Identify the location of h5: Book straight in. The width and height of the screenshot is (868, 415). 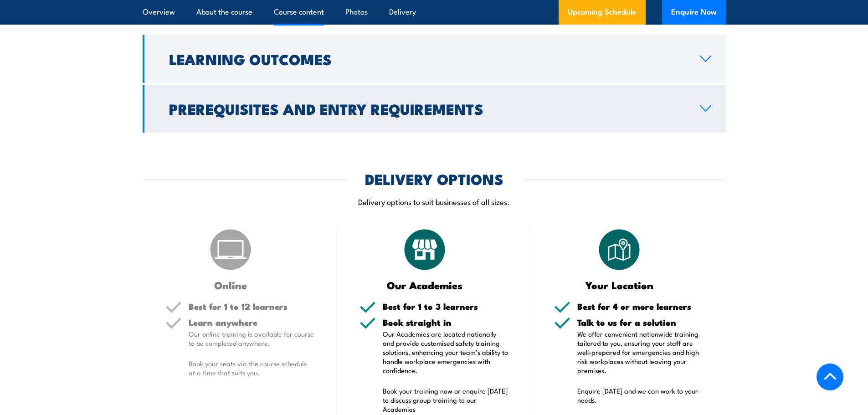
(446, 322).